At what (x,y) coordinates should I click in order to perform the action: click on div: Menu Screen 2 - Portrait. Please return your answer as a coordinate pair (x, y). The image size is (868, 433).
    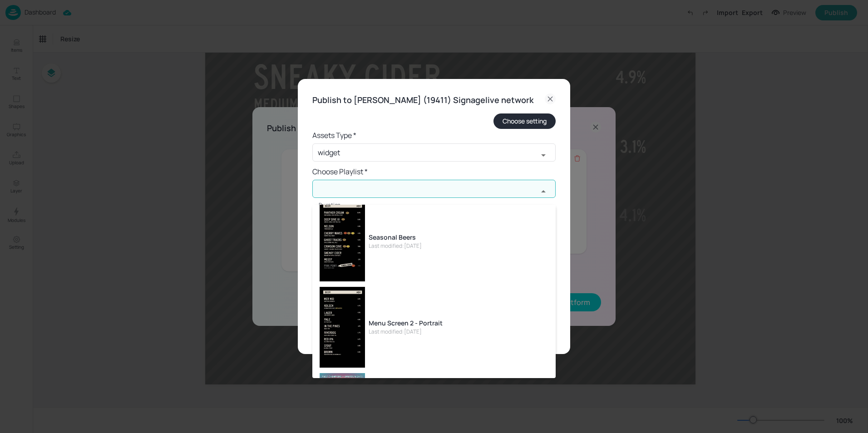
    Looking at the image, I should click on (406, 322).